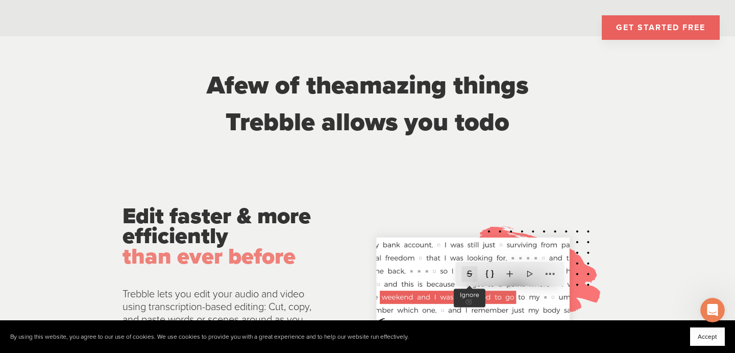  Describe the element at coordinates (436, 85) in the screenshot. I see `span: amazing things` at that location.